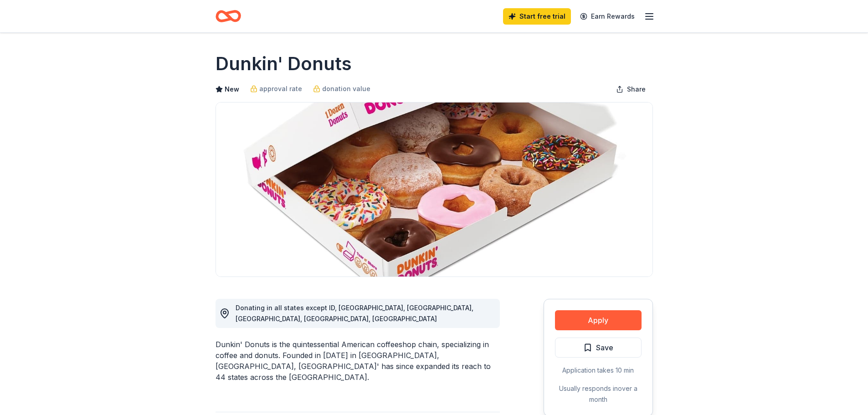 This screenshot has height=415, width=868. What do you see at coordinates (232, 89) in the screenshot?
I see `span: New` at bounding box center [232, 89].